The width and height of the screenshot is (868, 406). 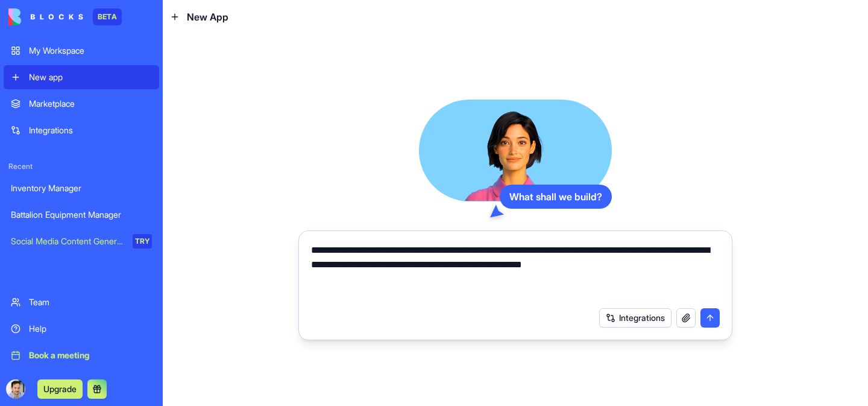 I want to click on div: Marketplace, so click(x=90, y=104).